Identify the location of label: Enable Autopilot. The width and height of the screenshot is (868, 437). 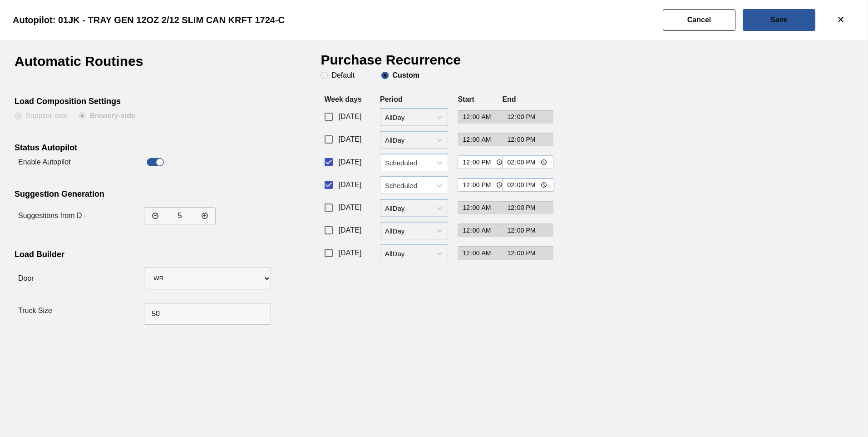
(45, 162).